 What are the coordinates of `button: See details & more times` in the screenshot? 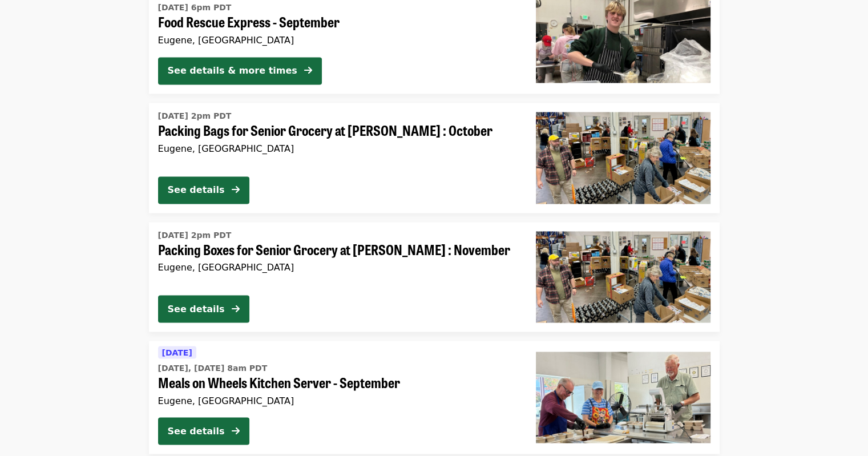 It's located at (240, 71).